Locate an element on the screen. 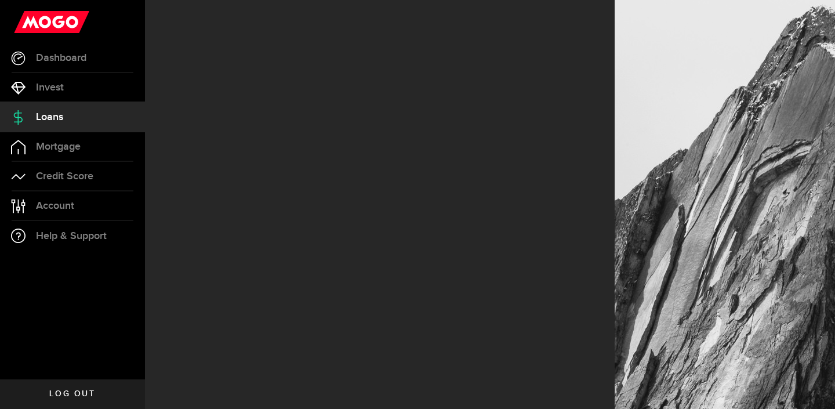 The height and width of the screenshot is (409, 835). span: Credit Score is located at coordinates (64, 176).